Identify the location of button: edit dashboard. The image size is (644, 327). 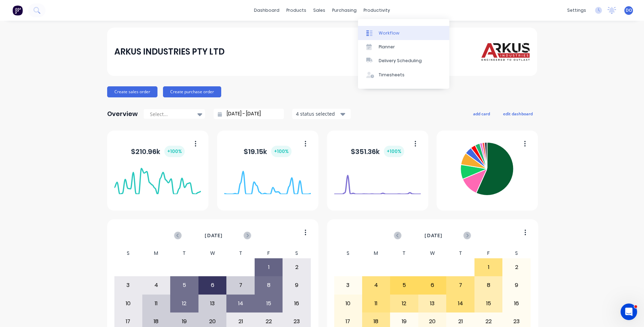
(518, 114).